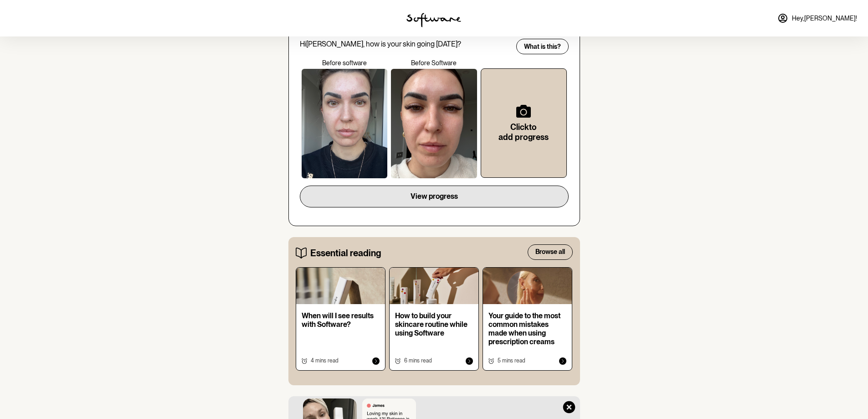  What do you see at coordinates (324, 361) in the screenshot?
I see `span: 4 mins read` at bounding box center [324, 361].